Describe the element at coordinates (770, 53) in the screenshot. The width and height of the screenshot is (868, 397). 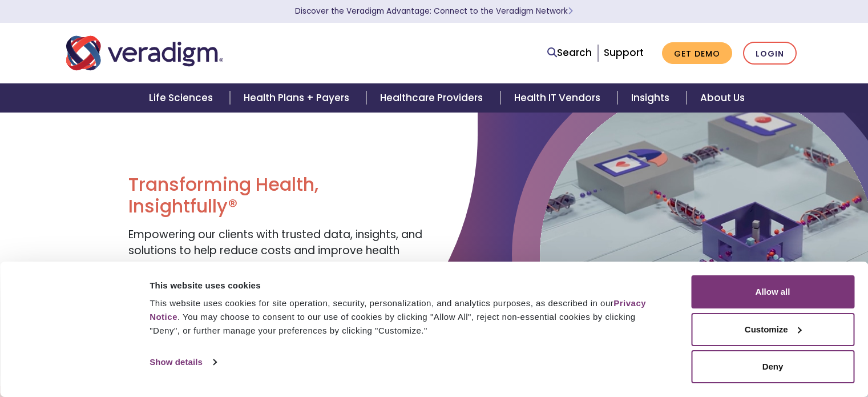
I see `a: Login` at that location.